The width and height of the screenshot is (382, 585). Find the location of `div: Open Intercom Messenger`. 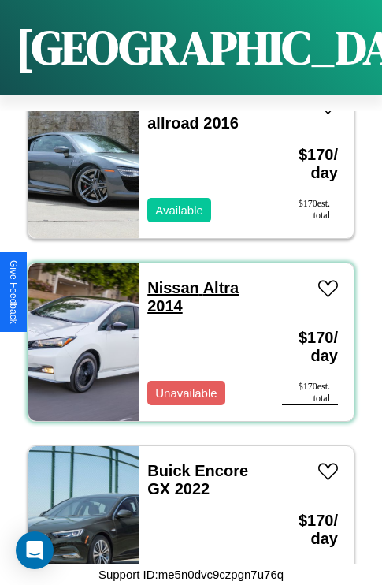

div: Open Intercom Messenger is located at coordinates (35, 550).